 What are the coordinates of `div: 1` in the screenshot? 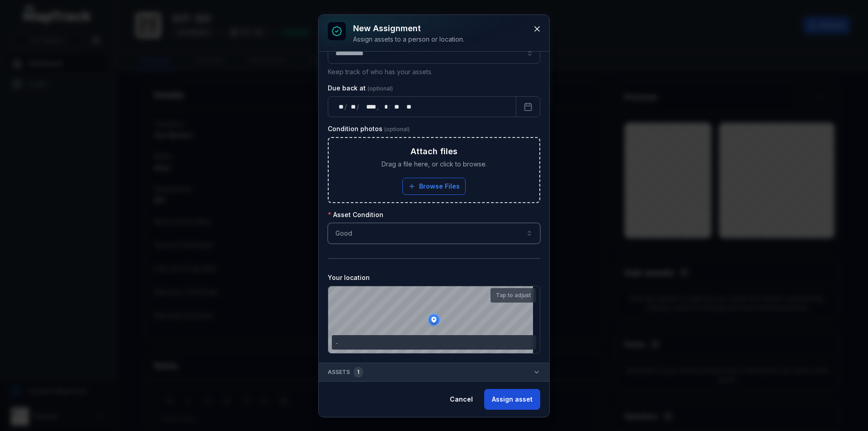 It's located at (358, 372).